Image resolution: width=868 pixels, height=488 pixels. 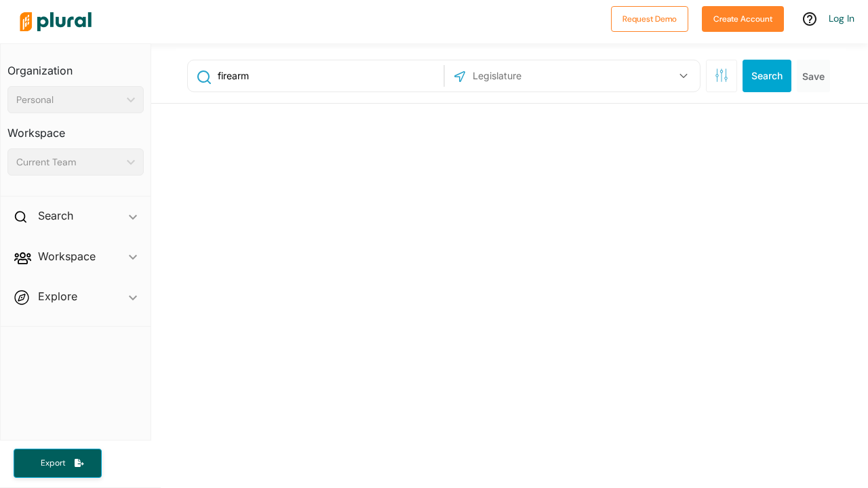 I want to click on h3: Workspace, so click(x=75, y=128).